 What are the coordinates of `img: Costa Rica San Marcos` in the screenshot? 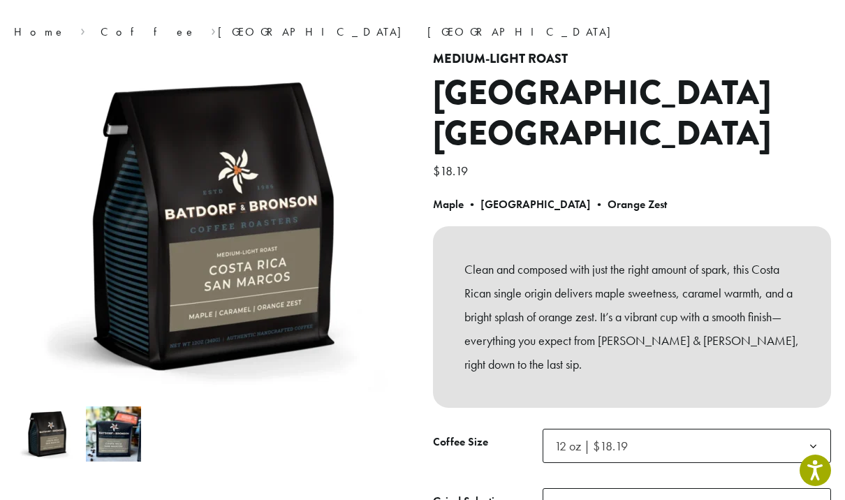 It's located at (47, 434).